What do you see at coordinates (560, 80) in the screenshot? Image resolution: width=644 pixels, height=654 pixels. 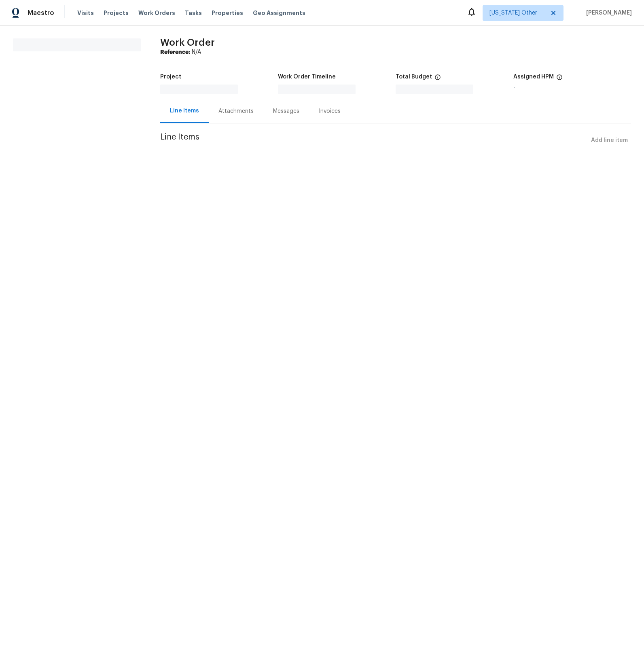 I see `span: The hpm assigned to this work order.` at bounding box center [560, 80].